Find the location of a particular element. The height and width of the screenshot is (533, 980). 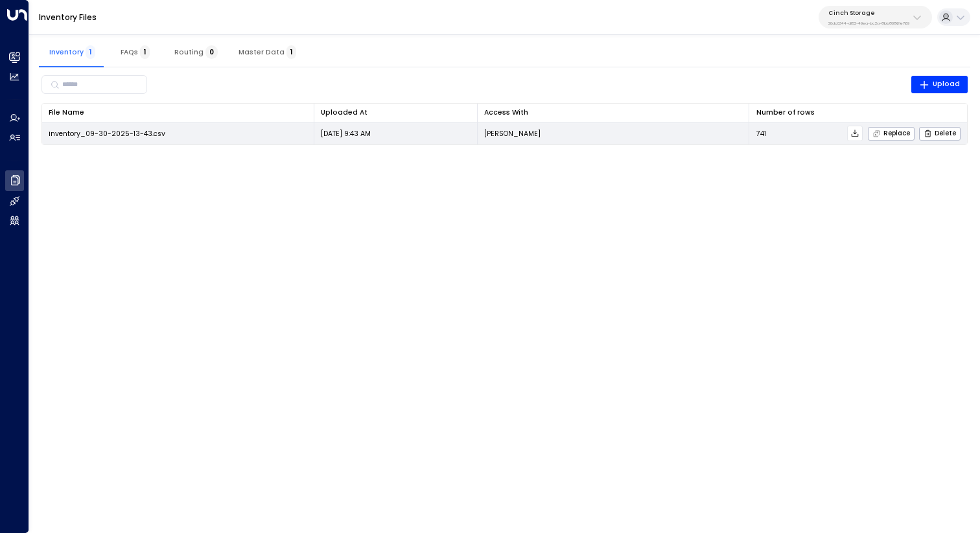

button: Cinch Storage20dc0344-df52-49ea-bc2a-8bb80861e769 is located at coordinates (875, 17).